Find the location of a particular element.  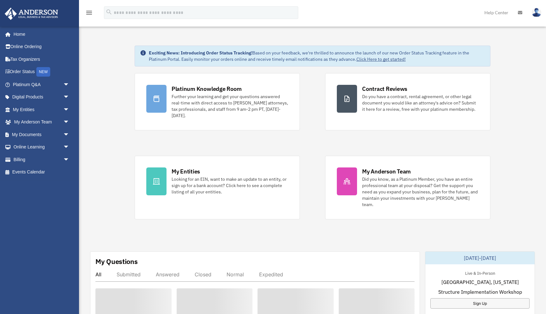

div: All is located at coordinates (98, 274).